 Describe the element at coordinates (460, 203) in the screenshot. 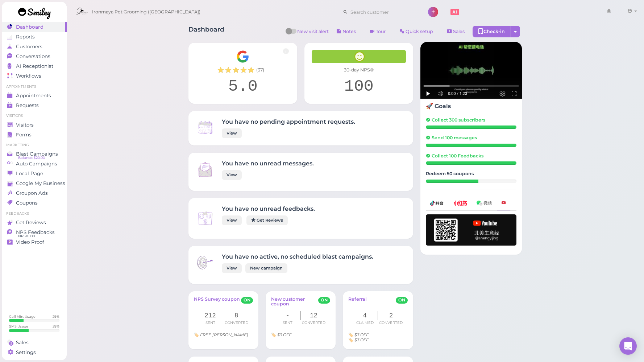

I see `img: xhs-786d23addd57f6a2be217d5a65f4ab6b.png` at that location.